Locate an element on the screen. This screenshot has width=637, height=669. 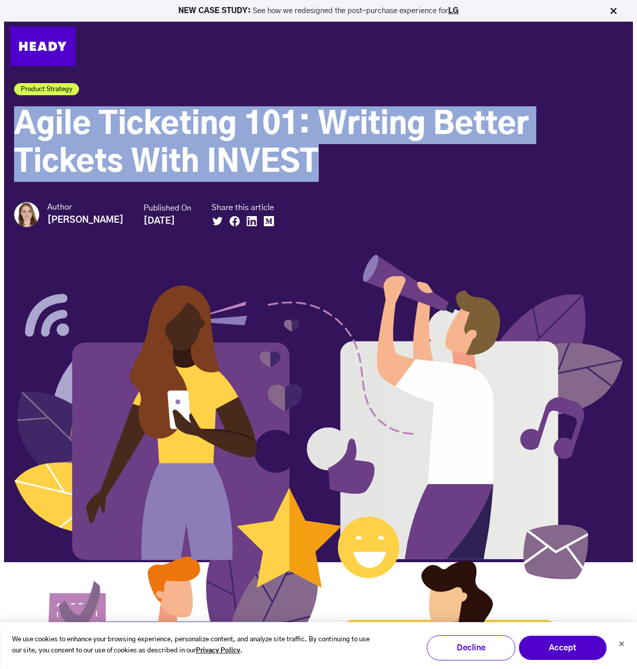
small: Published On is located at coordinates (167, 208).